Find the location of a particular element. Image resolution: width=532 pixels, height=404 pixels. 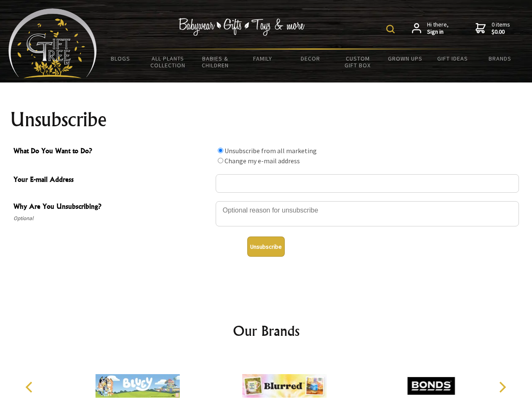

strong: Sign in is located at coordinates (437, 32).